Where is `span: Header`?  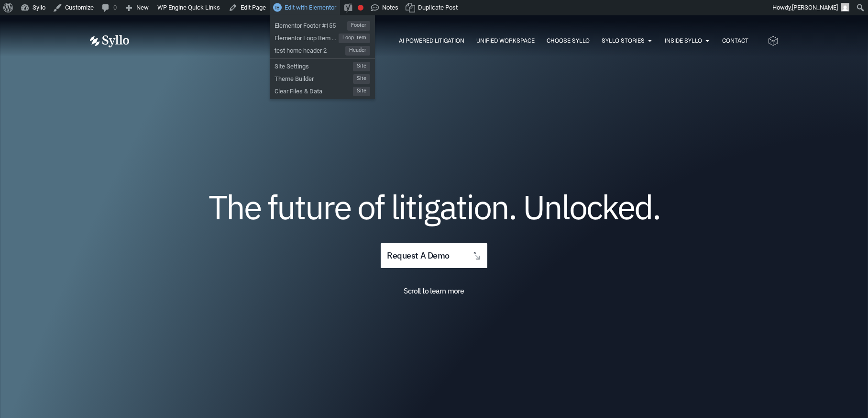
span: Header is located at coordinates (358, 51).